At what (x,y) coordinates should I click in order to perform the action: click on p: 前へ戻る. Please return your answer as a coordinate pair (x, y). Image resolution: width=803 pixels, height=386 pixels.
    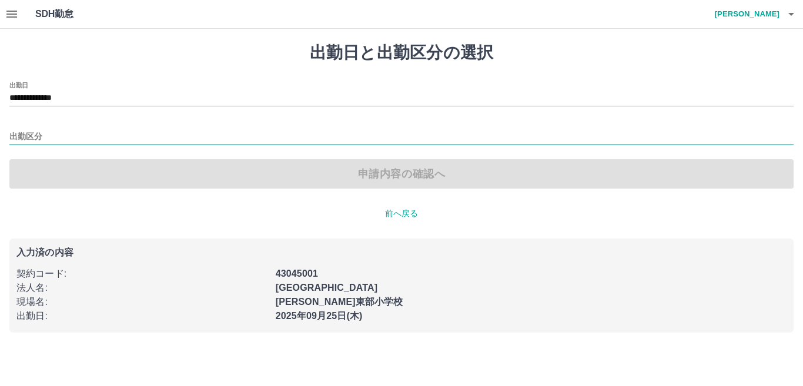
    Looking at the image, I should click on (401, 213).